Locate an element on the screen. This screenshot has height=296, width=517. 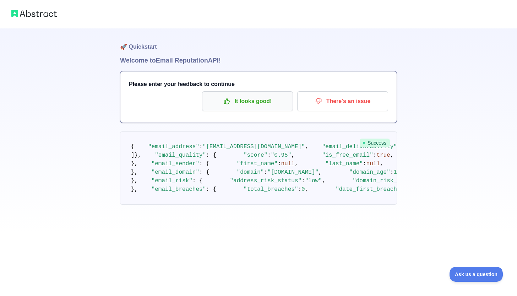
span: "email_quality" is located at coordinates (180, 155).